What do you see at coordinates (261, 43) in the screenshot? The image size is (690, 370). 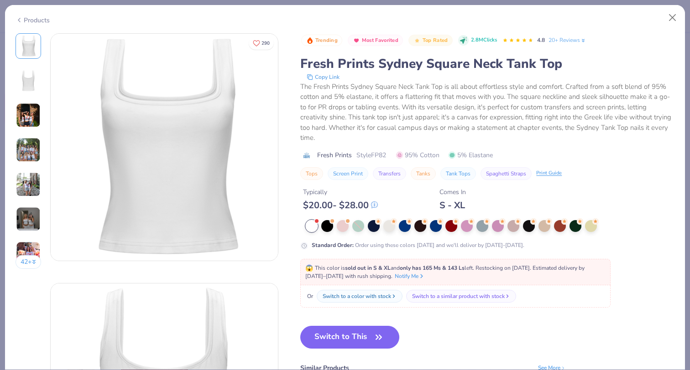 I see `button: Like` at bounding box center [261, 43].